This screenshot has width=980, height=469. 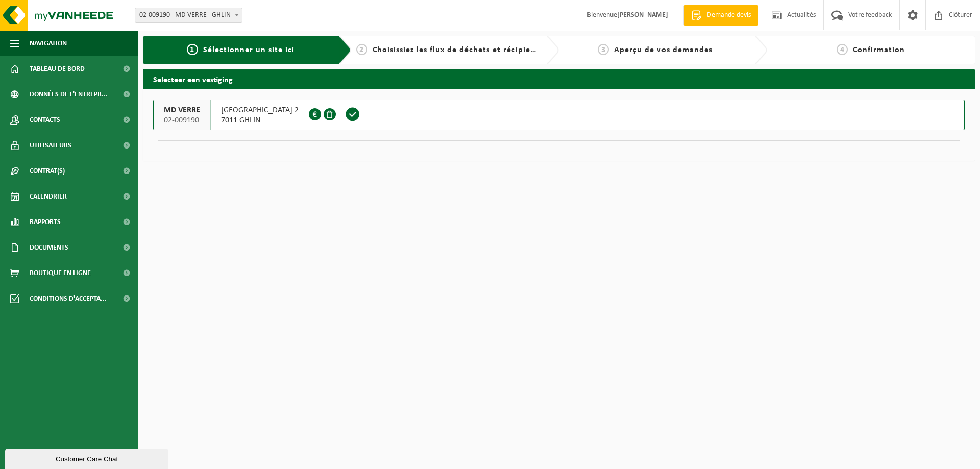 I want to click on span: Rapports, so click(x=45, y=222).